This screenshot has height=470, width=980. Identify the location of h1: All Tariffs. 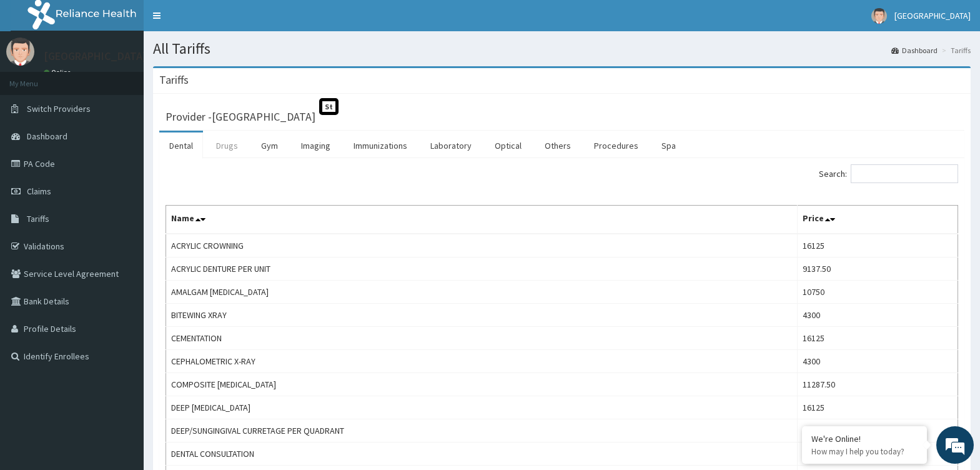
(562, 49).